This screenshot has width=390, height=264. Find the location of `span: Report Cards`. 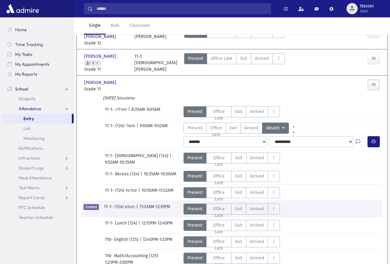

span: Report Cards is located at coordinates (31, 197).